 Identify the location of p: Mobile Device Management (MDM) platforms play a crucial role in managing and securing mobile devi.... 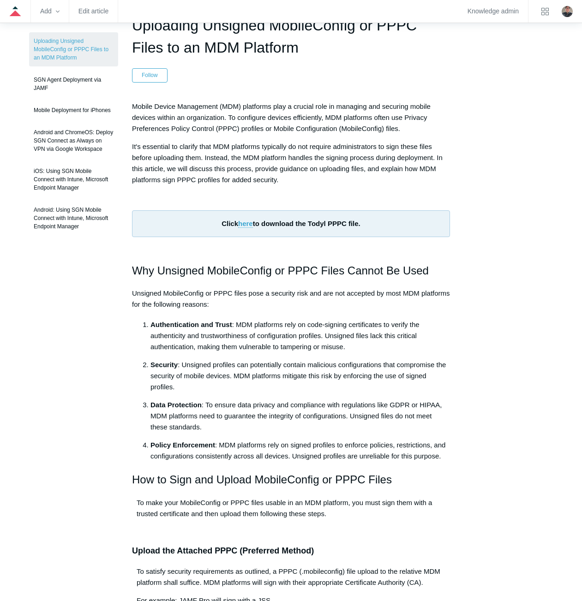
(291, 118).